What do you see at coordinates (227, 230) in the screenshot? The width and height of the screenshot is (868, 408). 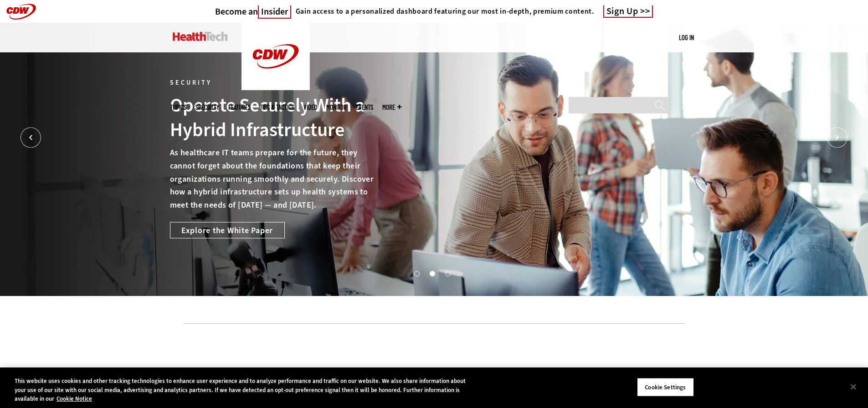 I see `a: Explore the White Paper` at bounding box center [227, 230].